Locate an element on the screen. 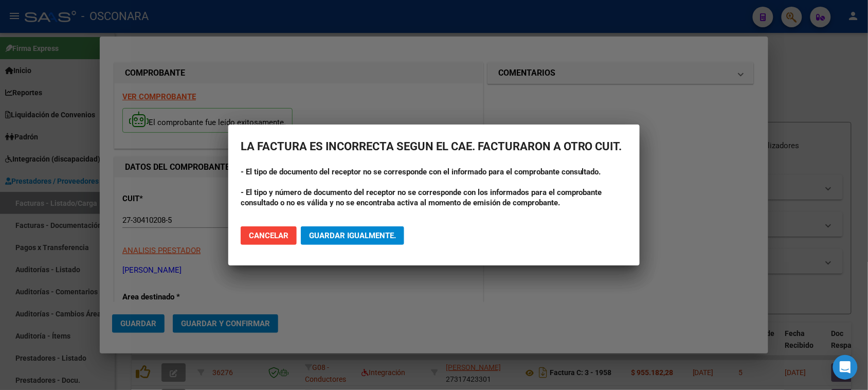 The height and width of the screenshot is (390, 868). strong: - El tipo y número de documento del receptor no se corresponde con los informados para el comprob... is located at coordinates (421, 198).